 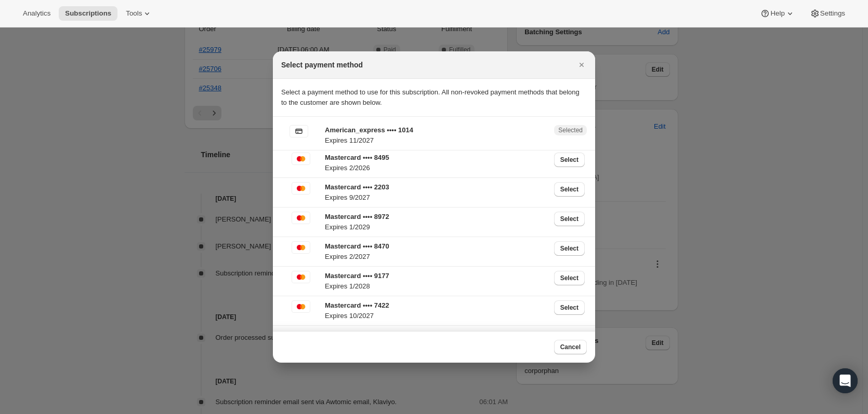 I want to click on p: Expires 9/2027, so click(x=436, y=198).